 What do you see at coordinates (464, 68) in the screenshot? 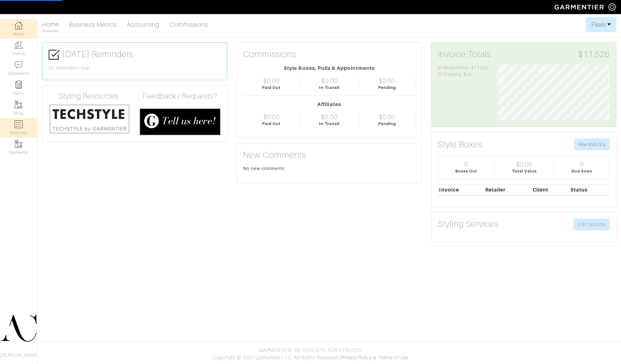
I see `li: Ready2Wear: $11502` at bounding box center [464, 68].